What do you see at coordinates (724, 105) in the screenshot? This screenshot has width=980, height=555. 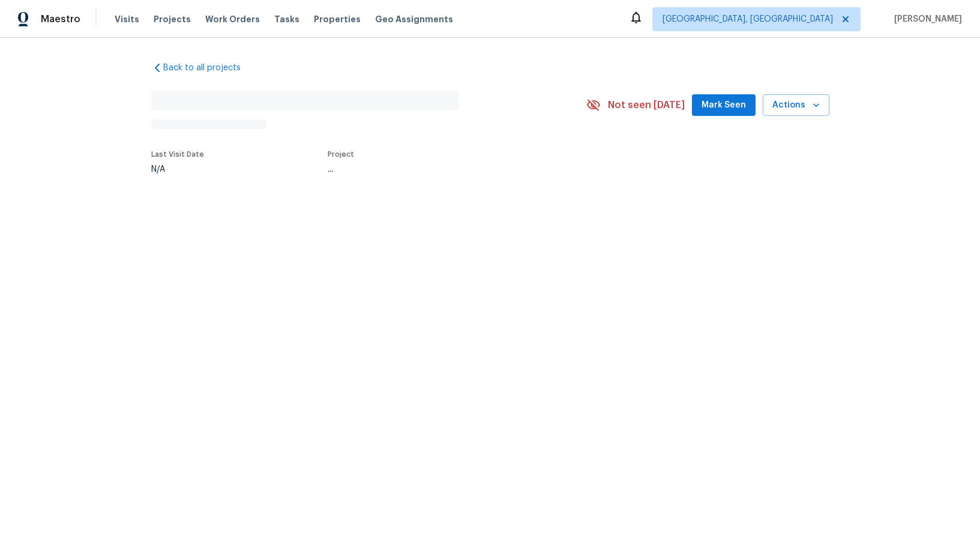 I see `button: Mark Seen` at bounding box center [724, 105].